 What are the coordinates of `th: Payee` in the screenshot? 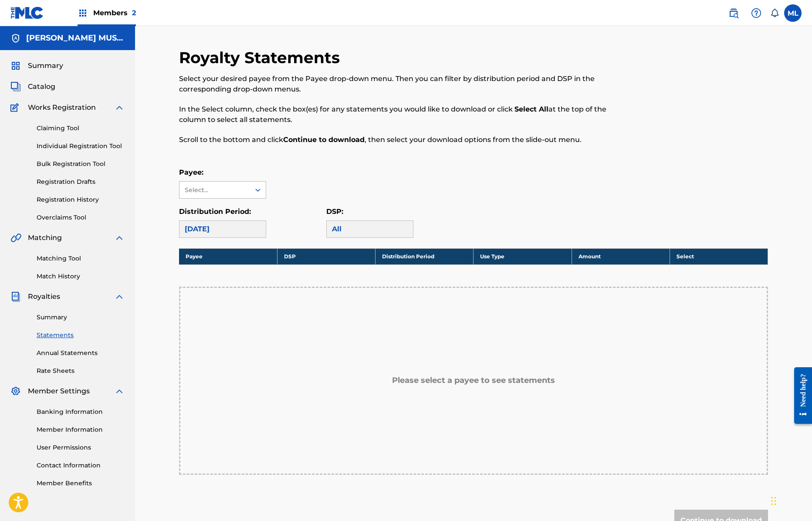 It's located at (228, 257).